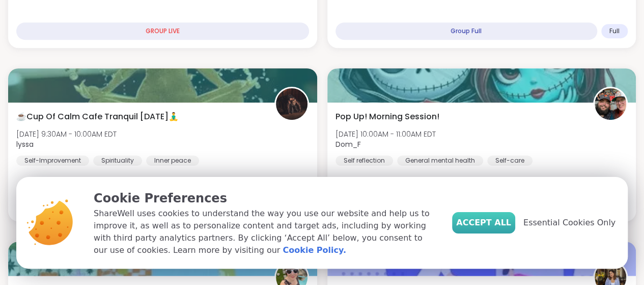 Image resolution: width=644 pixels, height=285 pixels. What do you see at coordinates (162, 31) in the screenshot?
I see `div: GROUP LIVE` at bounding box center [162, 31].